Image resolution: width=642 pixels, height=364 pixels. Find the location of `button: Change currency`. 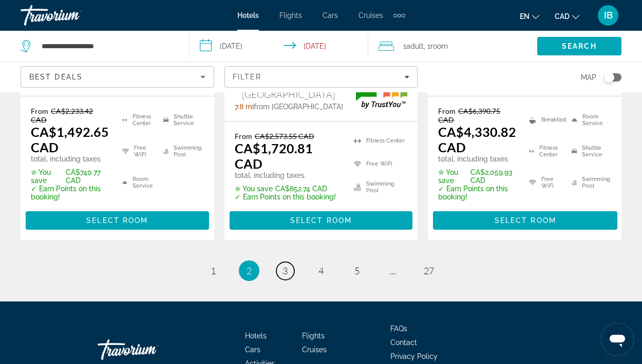

button: Change currency is located at coordinates (567, 16).